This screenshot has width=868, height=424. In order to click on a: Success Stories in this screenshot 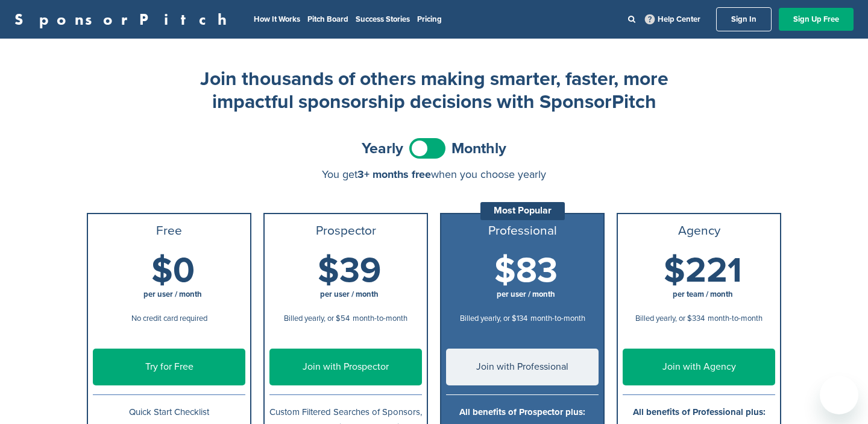, I will do `click(383, 19)`.